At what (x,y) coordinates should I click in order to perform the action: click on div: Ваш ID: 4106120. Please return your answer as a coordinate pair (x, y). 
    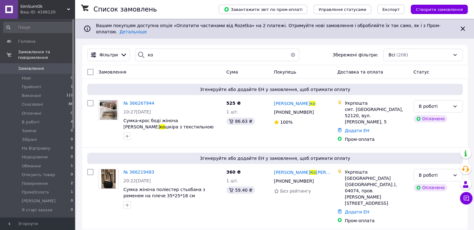
    Looking at the image, I should click on (47, 12).